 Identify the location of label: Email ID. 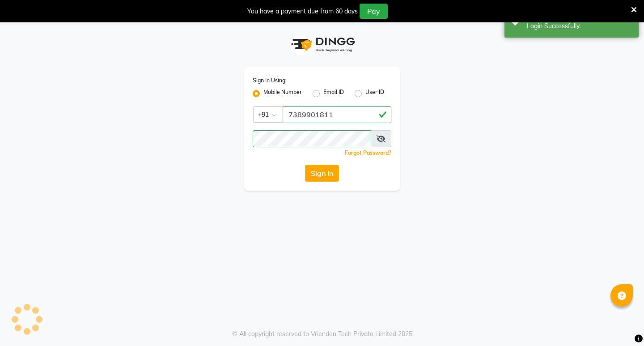
(334, 94).